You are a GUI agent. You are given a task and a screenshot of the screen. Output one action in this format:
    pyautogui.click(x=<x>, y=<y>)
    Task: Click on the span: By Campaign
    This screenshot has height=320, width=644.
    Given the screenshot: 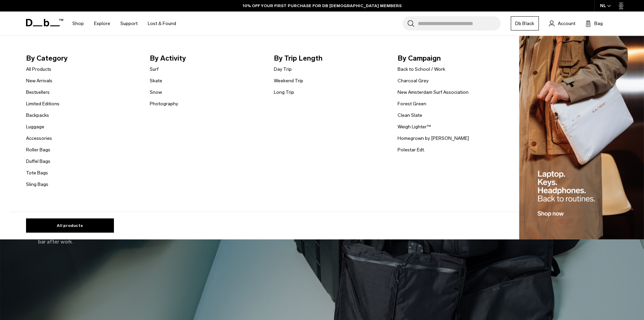 What is the action you would take?
    pyautogui.click(x=454, y=58)
    